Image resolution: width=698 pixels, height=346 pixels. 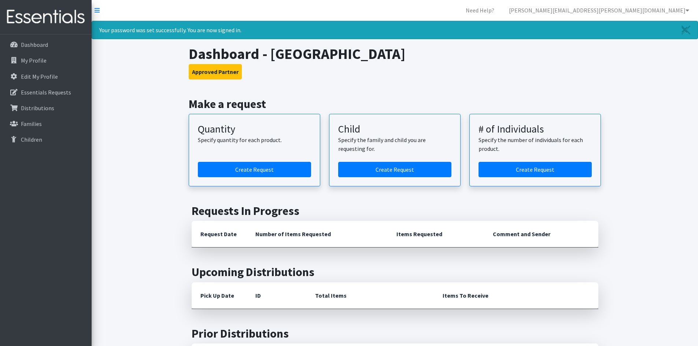 What do you see at coordinates (37, 108) in the screenshot?
I see `p: Distributions` at bounding box center [37, 108].